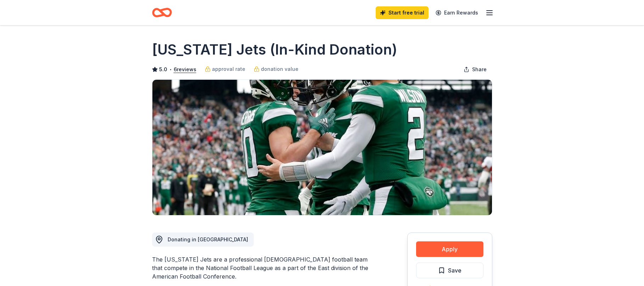 This screenshot has width=644, height=286. I want to click on span: Save, so click(454, 270).